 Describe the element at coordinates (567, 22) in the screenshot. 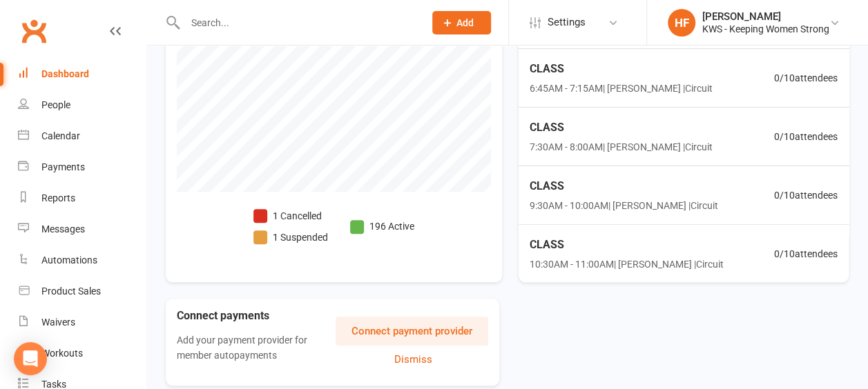

I see `span: Settings` at that location.